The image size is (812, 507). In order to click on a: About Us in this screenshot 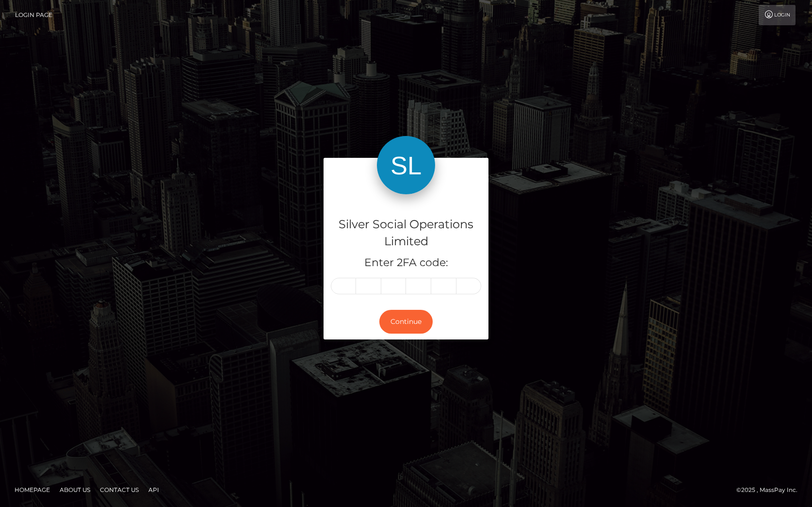, I will do `click(75, 489)`.